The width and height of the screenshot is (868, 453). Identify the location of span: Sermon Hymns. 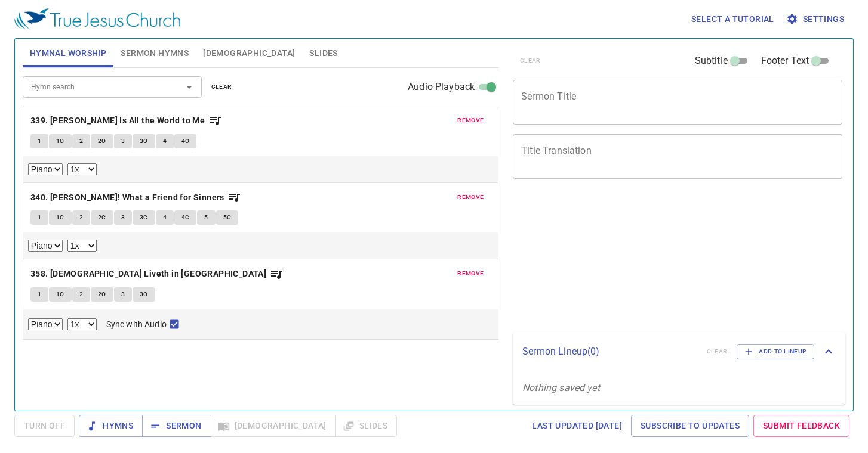
(155, 53).